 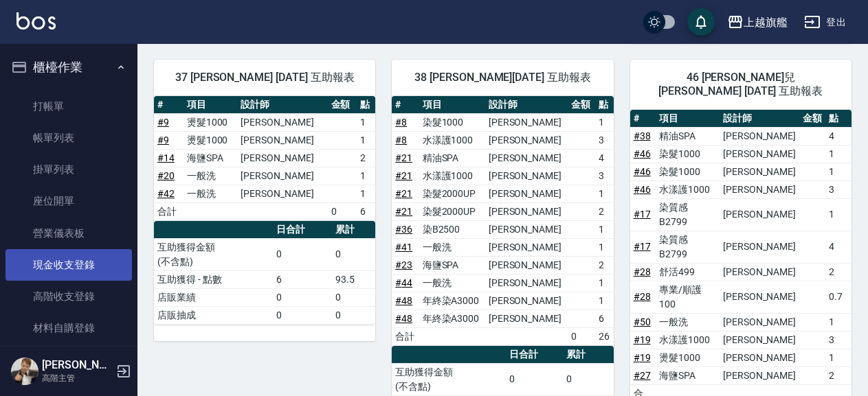 I want to click on a: #28, so click(x=642, y=297).